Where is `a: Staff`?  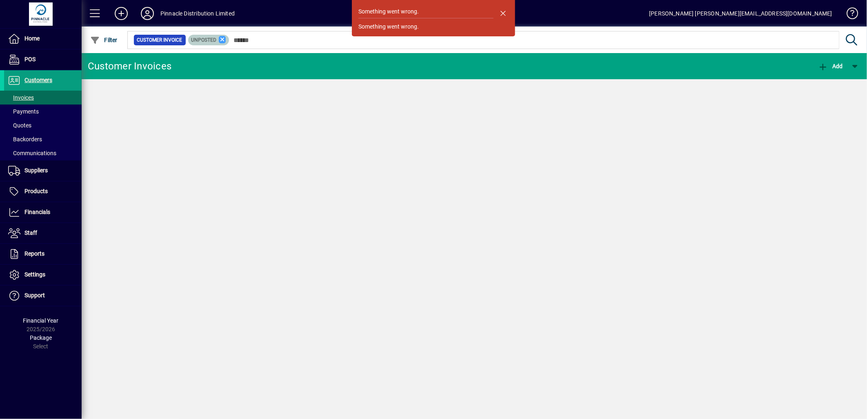 a: Staff is located at coordinates (43, 233).